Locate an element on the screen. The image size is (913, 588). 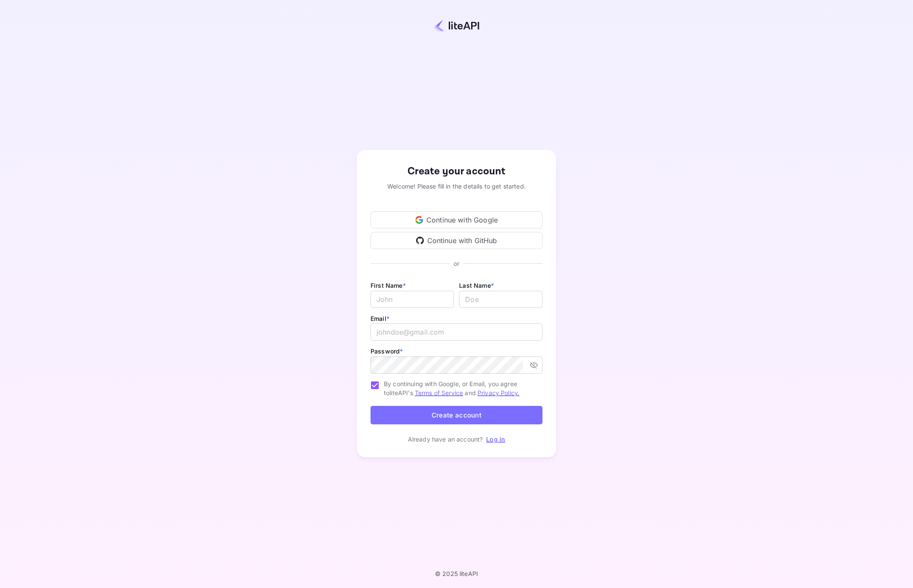
a: Terms of Service is located at coordinates (438, 392).